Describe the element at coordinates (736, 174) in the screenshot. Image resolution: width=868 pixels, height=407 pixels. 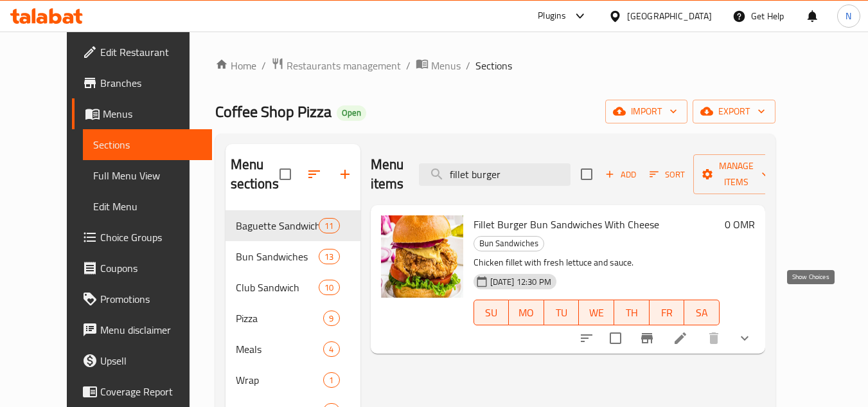
I see `span: Manage items` at that location.